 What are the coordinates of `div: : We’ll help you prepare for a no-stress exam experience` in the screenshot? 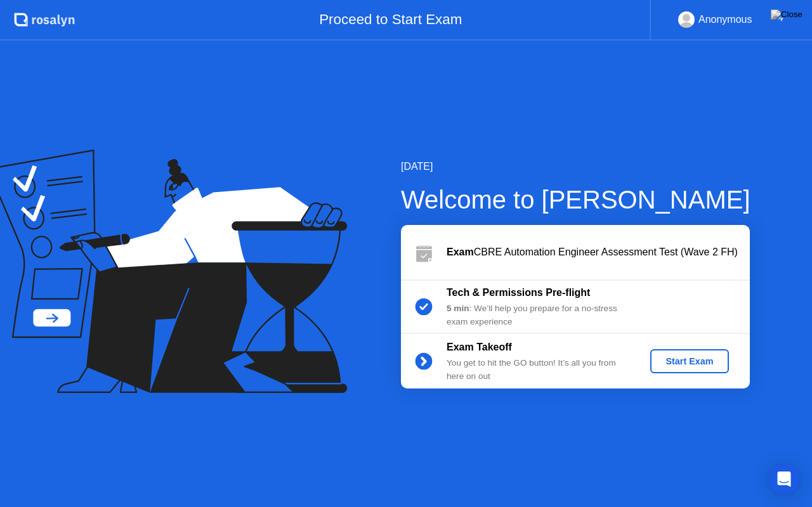 It's located at (538, 315).